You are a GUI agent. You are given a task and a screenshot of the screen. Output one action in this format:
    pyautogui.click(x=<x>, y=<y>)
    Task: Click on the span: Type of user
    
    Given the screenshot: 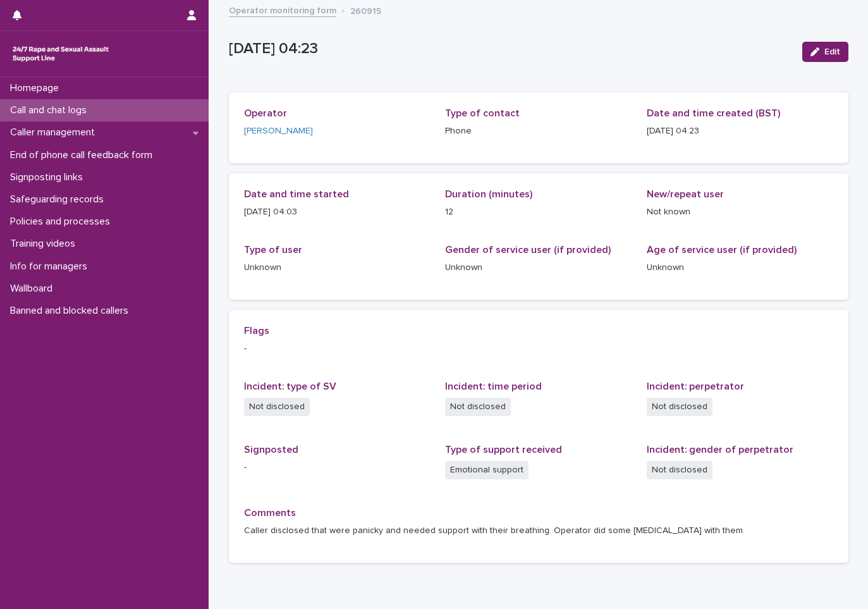 What is the action you would take?
    pyautogui.click(x=273, y=250)
    